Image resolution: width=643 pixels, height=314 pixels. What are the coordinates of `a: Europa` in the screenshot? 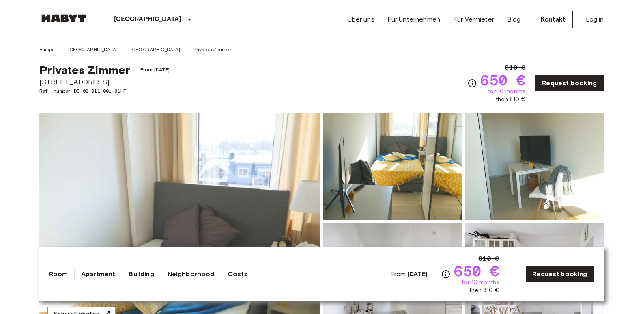 It's located at (47, 50).